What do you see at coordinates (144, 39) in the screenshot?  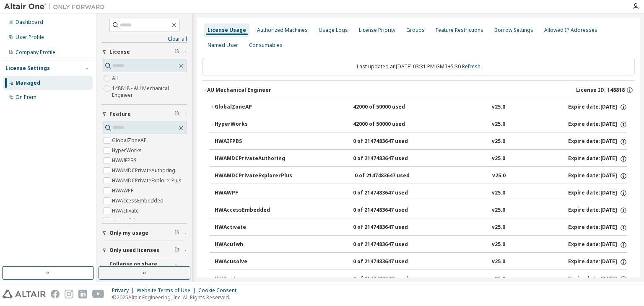 I see `a: Clear all` at bounding box center [144, 39].